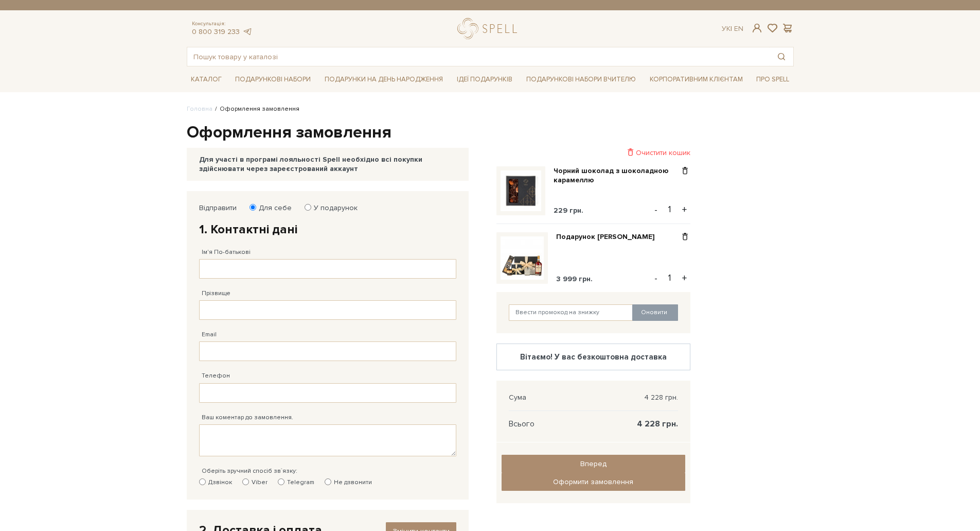 The image size is (980, 531). Describe the element at coordinates (696, 79) in the screenshot. I see `a: Корпоративним клієнтам` at that location.